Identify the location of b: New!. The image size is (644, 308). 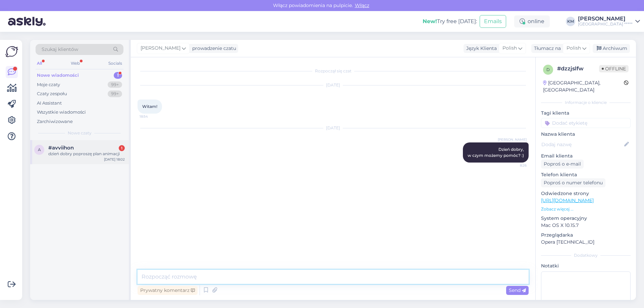
(430, 21).